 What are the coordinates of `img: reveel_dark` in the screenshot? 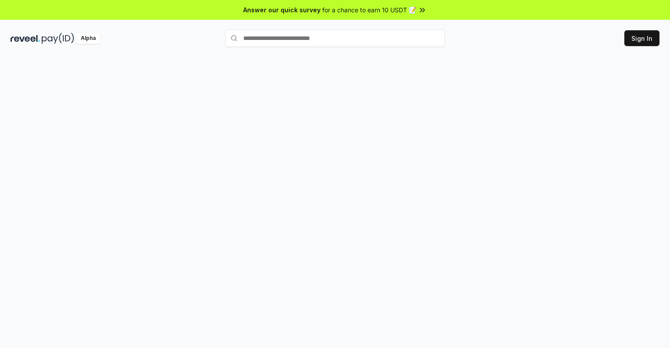 It's located at (25, 38).